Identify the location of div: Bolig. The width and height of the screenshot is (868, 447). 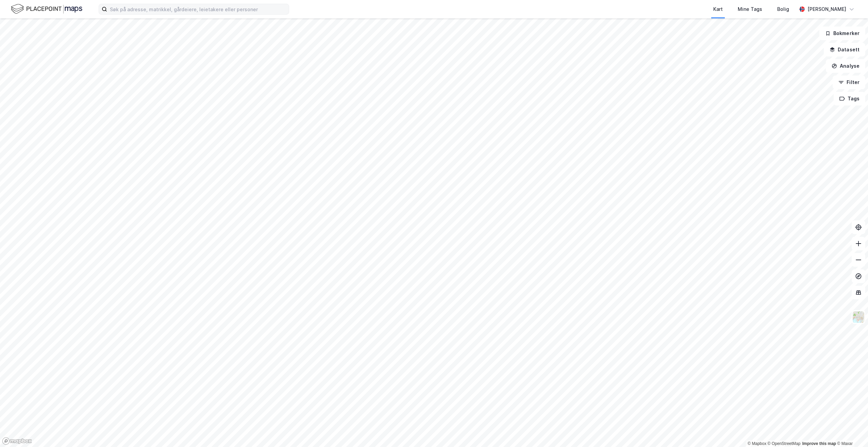
(783, 9).